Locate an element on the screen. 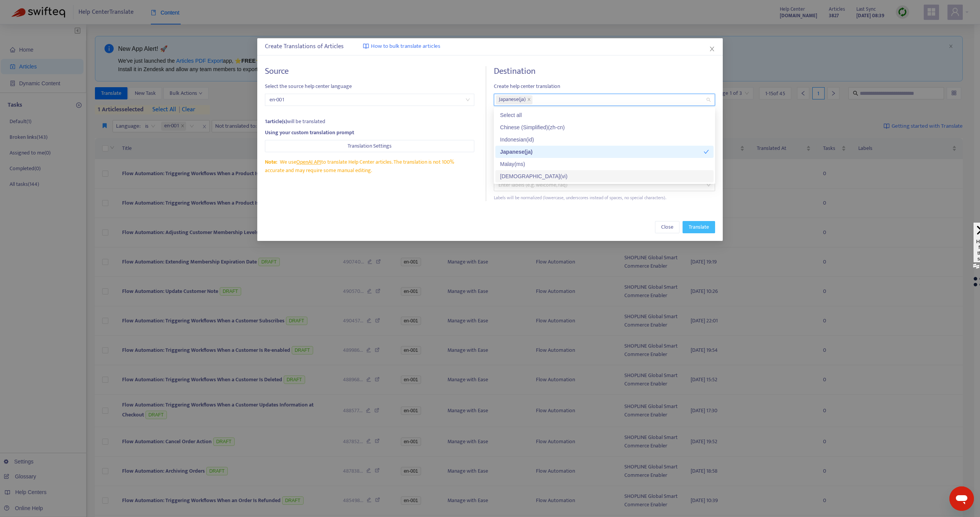  h4: Source is located at coordinates (370, 71).